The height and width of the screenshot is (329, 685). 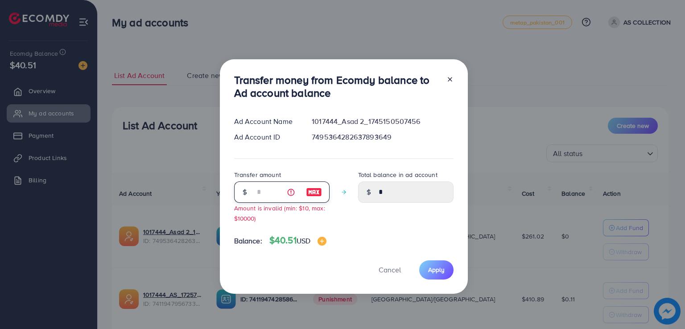 What do you see at coordinates (382, 137) in the screenshot?
I see `div: 7495364282637893649` at bounding box center [382, 137].